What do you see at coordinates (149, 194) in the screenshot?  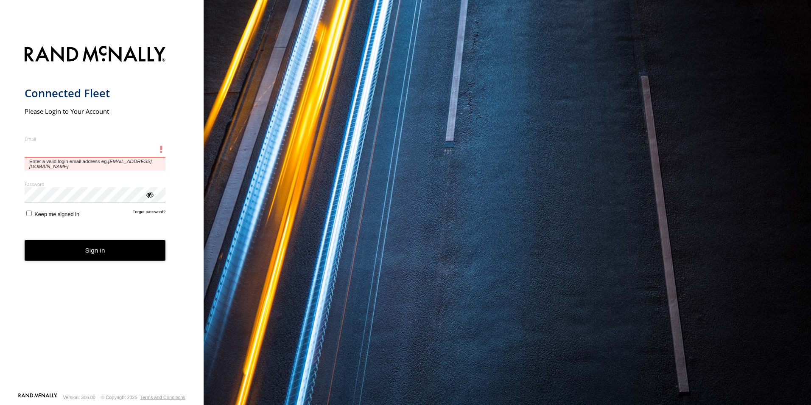 I see `div: ViewPassword` at bounding box center [149, 194].